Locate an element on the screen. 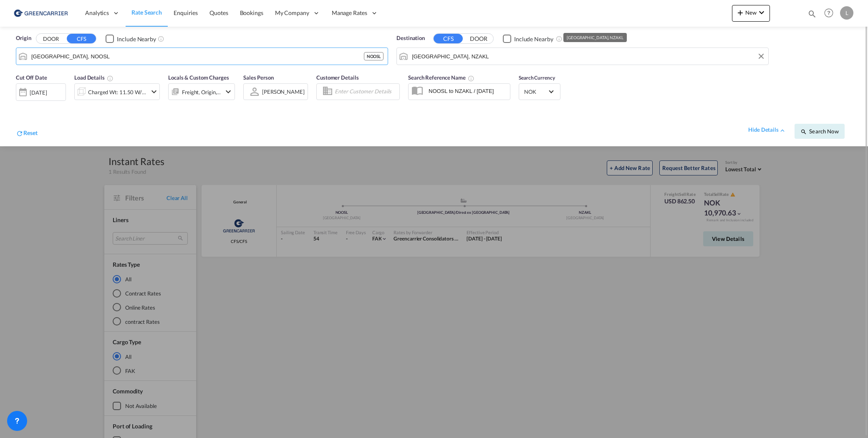 This screenshot has height=438, width=868. md-input-container: Auckland, NZAKL is located at coordinates (582, 57).